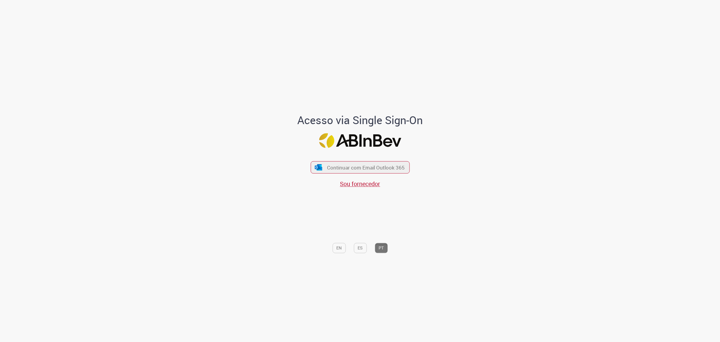 This screenshot has width=720, height=342. I want to click on button: ícone Azure/Microsoft 360 Continuar com Email Outlook 365, so click(360, 167).